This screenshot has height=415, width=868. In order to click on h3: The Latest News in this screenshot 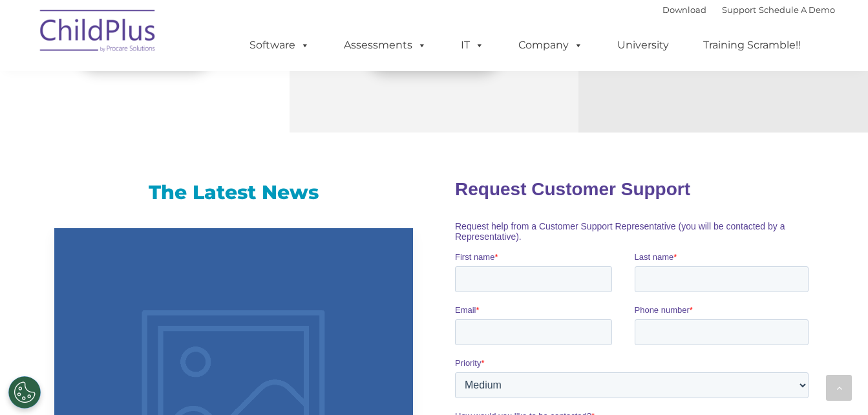, I will do `click(233, 193)`.